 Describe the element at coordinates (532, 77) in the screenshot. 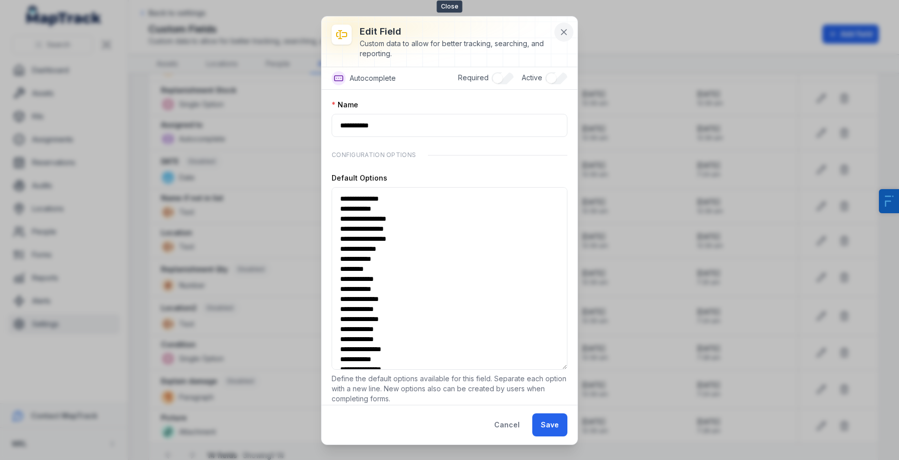

I see `span: Active` at that location.